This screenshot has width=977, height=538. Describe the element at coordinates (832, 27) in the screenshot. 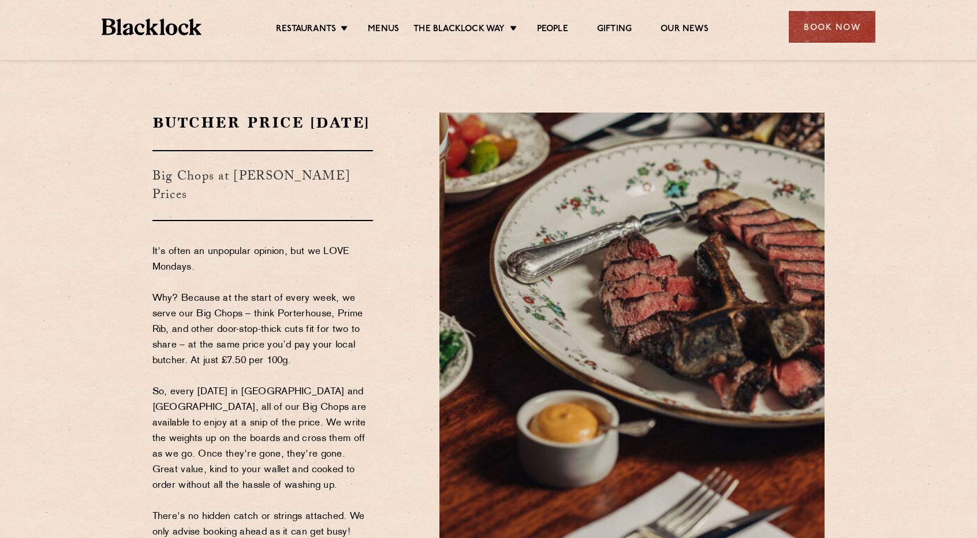

I see `div: Book Now` at that location.